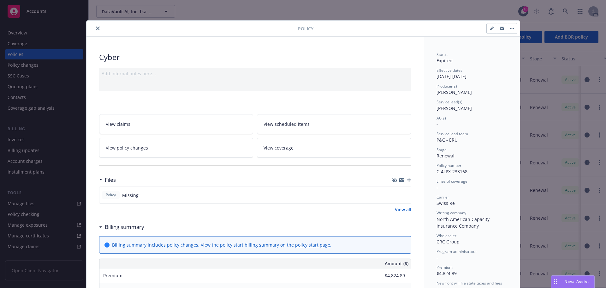  Describe the element at coordinates (447, 273) in the screenshot. I see `span: $4,824.89` at that location.